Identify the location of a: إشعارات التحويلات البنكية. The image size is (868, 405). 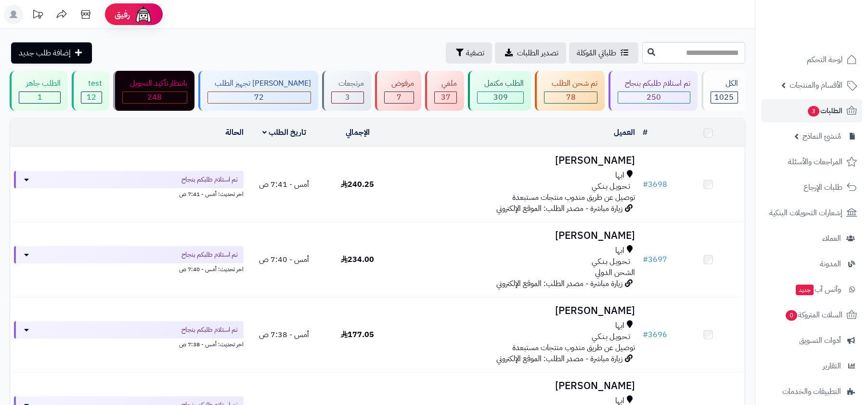
(812, 213).